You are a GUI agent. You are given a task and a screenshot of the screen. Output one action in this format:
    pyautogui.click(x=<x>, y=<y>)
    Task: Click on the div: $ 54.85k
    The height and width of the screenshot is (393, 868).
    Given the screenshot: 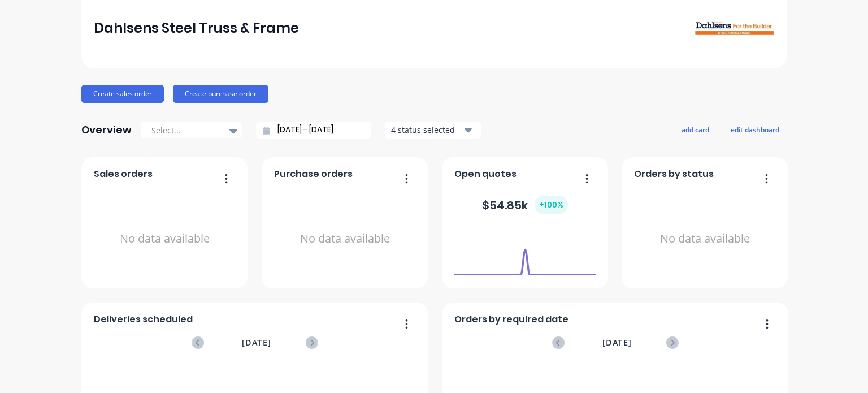 What is the action you would take?
    pyautogui.click(x=525, y=205)
    